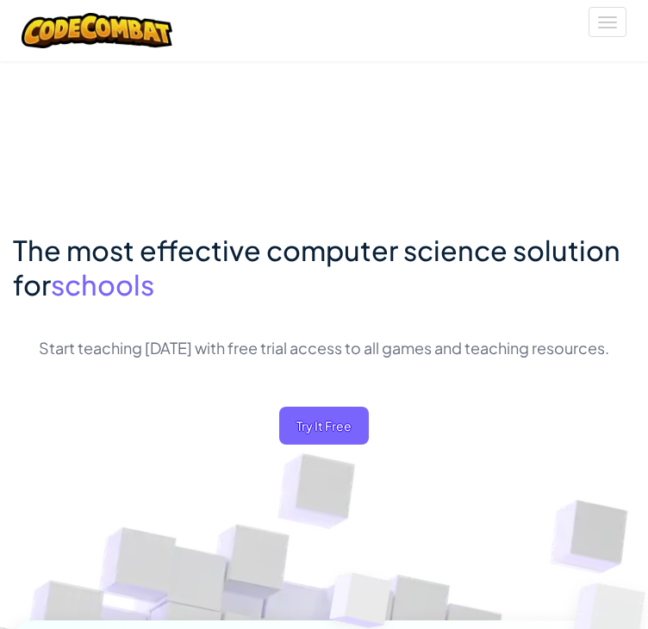 Image resolution: width=648 pixels, height=629 pixels. What do you see at coordinates (324, 426) in the screenshot?
I see `button: Try It Free` at bounding box center [324, 426].